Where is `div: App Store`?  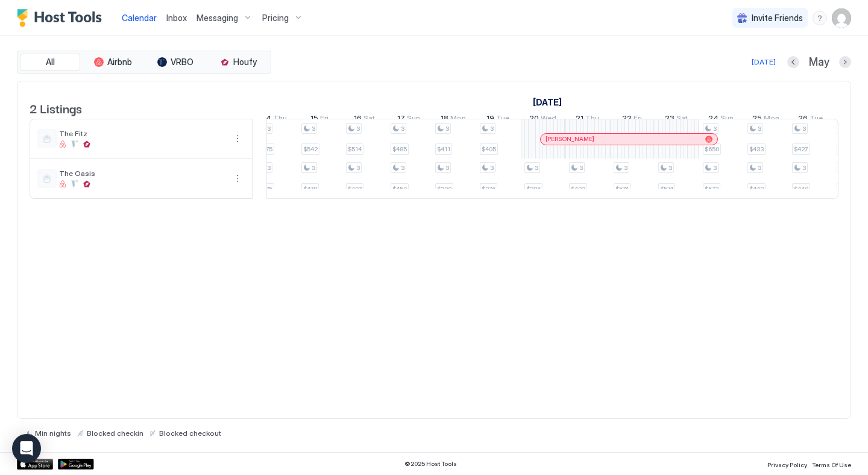 div: App Store is located at coordinates (35, 464).